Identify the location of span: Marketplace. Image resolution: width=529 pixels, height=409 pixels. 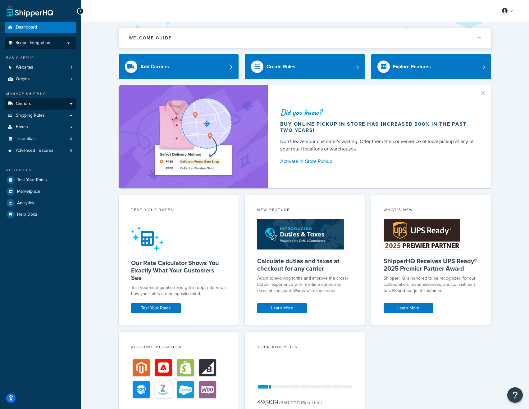
(29, 192).